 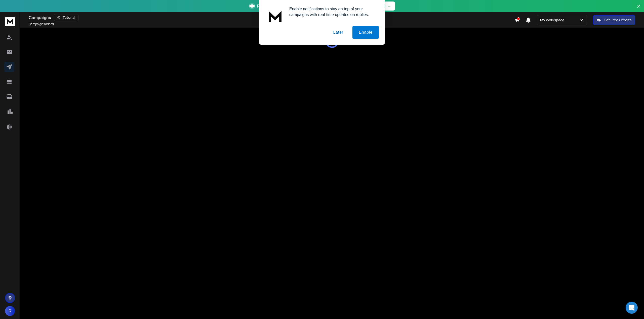 I want to click on img: notification icon, so click(x=275, y=16).